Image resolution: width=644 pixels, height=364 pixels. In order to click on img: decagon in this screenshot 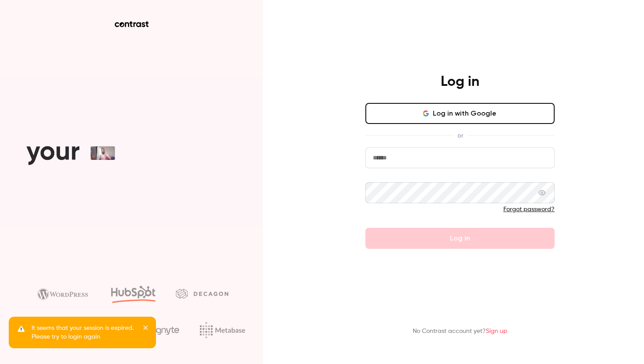, I will do `click(202, 294)`.